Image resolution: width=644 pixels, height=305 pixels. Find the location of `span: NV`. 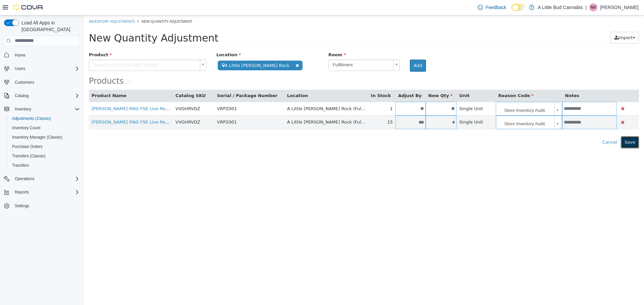

span: NV is located at coordinates (593, 7).